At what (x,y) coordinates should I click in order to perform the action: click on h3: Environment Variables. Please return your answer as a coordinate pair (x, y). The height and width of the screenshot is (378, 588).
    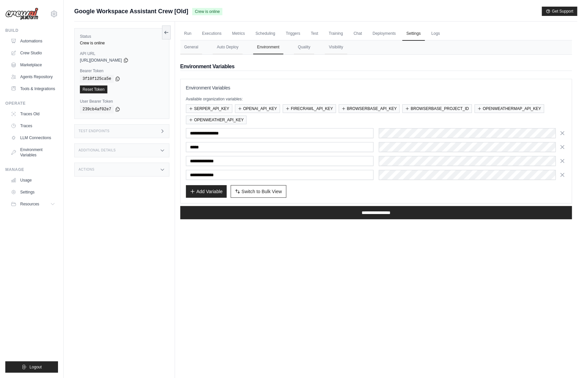
    Looking at the image, I should click on (376, 88).